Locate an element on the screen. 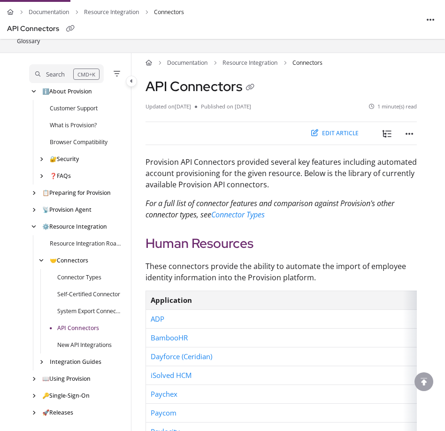 This screenshot has height=431, width=445. a: FAQs is located at coordinates (60, 176).